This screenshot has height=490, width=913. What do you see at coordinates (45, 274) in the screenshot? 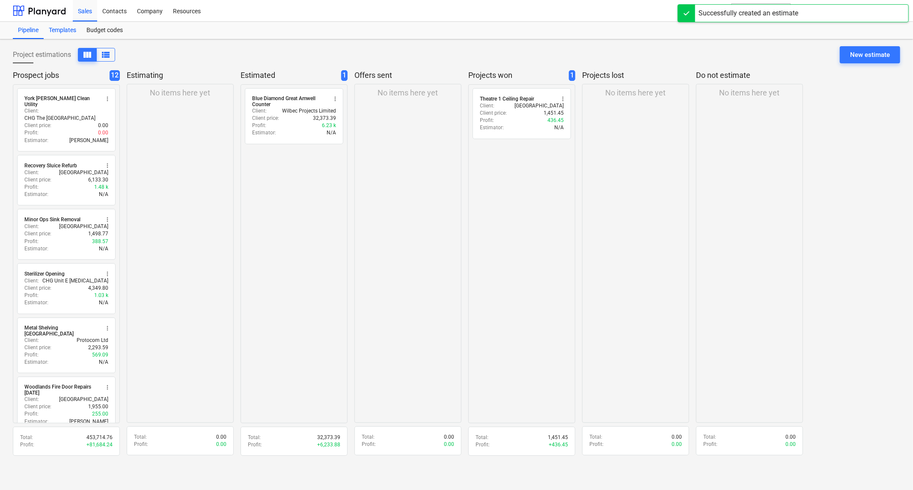
I see `div: Sterilizer Opening` at bounding box center [45, 274].